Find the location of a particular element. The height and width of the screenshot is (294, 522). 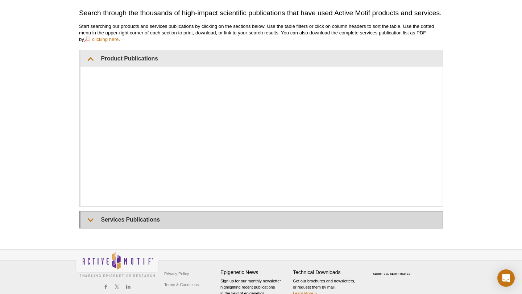

summary: Product Publications is located at coordinates (261, 58).